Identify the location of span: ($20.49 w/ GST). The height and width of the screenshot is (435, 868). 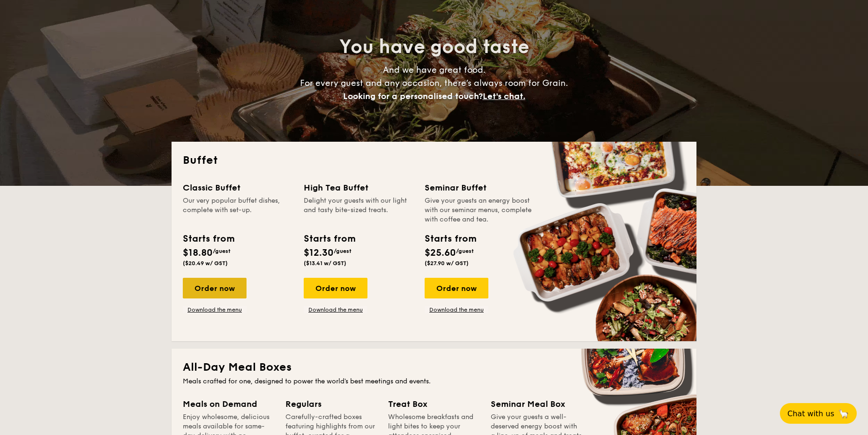
(205, 263).